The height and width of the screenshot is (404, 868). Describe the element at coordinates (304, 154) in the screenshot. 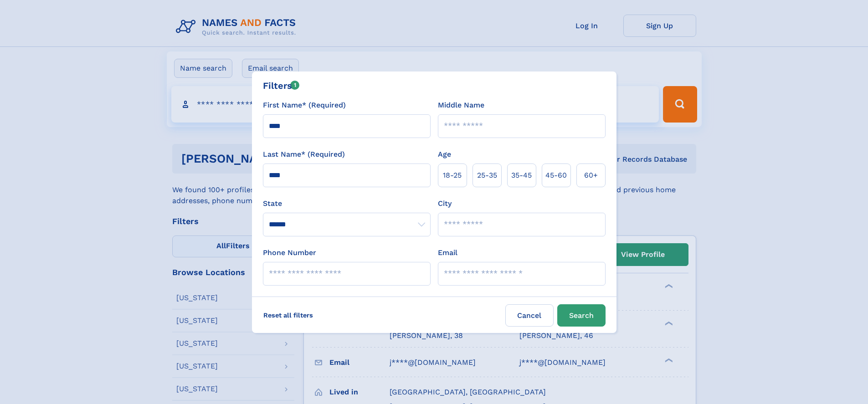

I see `label: Last Name* (Required)` at that location.